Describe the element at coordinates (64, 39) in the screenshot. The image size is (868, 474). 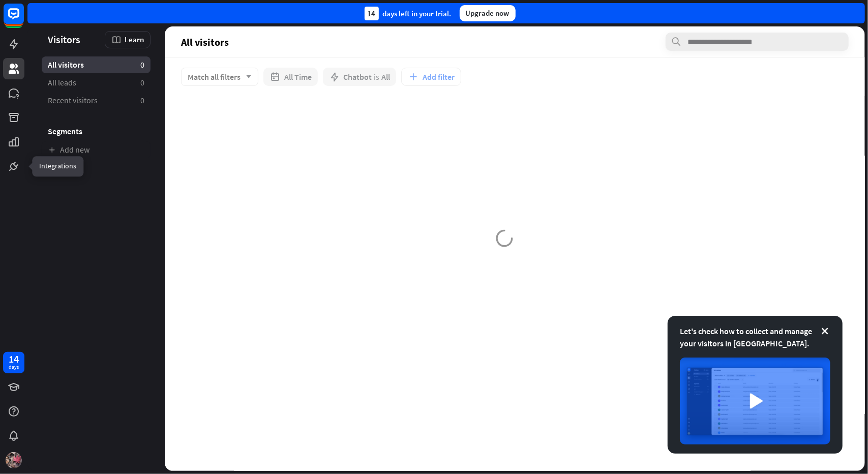
I see `span: Visitors` at that location.